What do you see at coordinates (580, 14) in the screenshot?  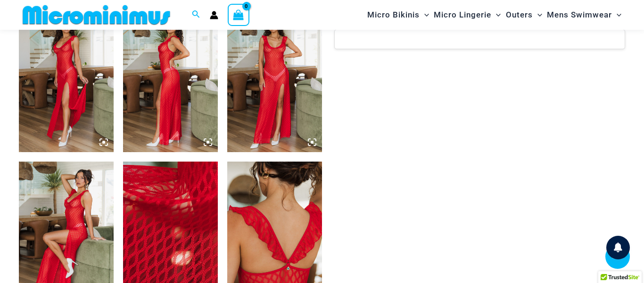 I see `span: Mens Swimwear` at bounding box center [580, 14].